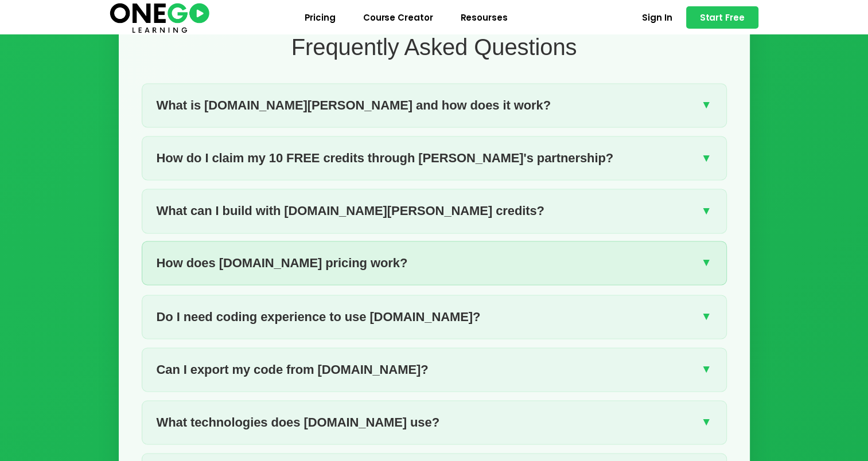 The width and height of the screenshot is (868, 461). Describe the element at coordinates (320, 18) in the screenshot. I see `a: Pricing` at that location.